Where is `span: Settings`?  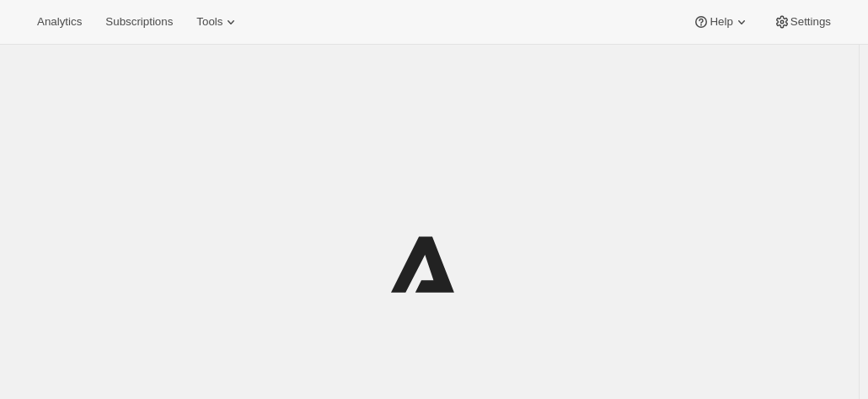
span: Settings is located at coordinates (811, 22).